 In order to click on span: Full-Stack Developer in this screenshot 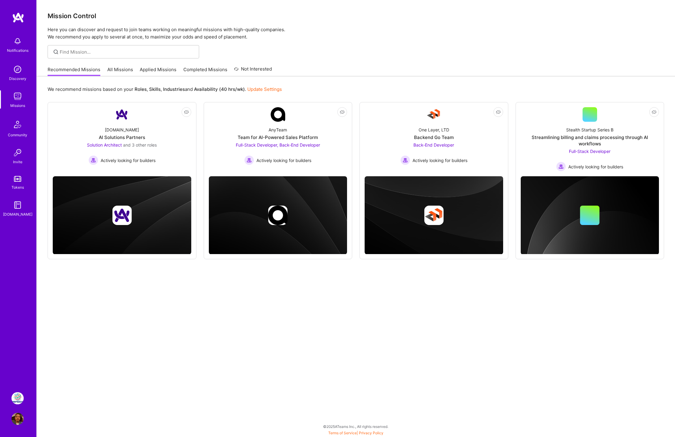, I will do `click(589, 151)`.